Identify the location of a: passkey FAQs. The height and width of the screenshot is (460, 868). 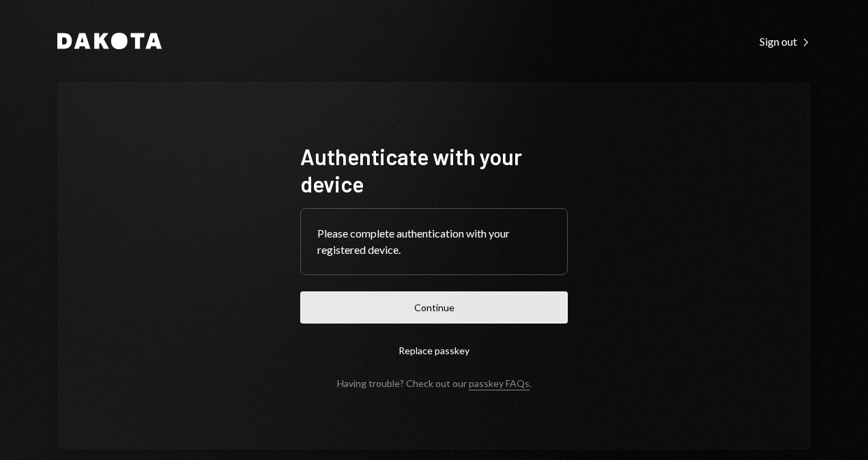
(499, 383).